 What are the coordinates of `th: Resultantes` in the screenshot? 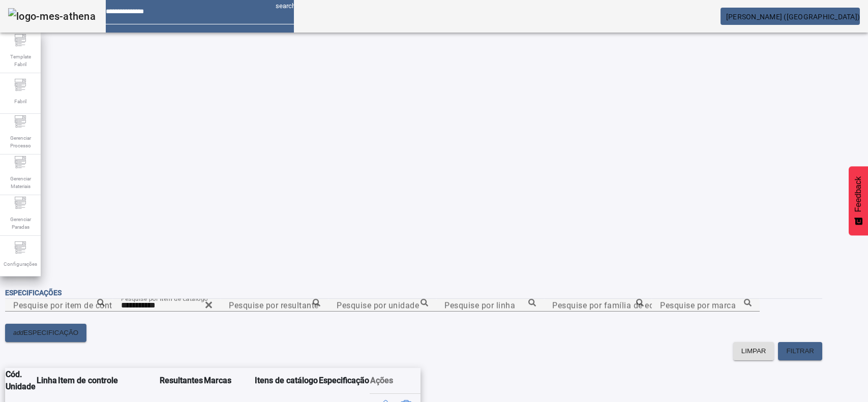 It's located at (181, 381).